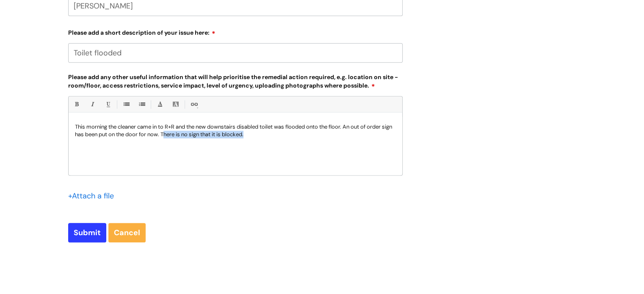 Image resolution: width=644 pixels, height=294 pixels. Describe the element at coordinates (175, 104) in the screenshot. I see `a: Back Color` at that location.